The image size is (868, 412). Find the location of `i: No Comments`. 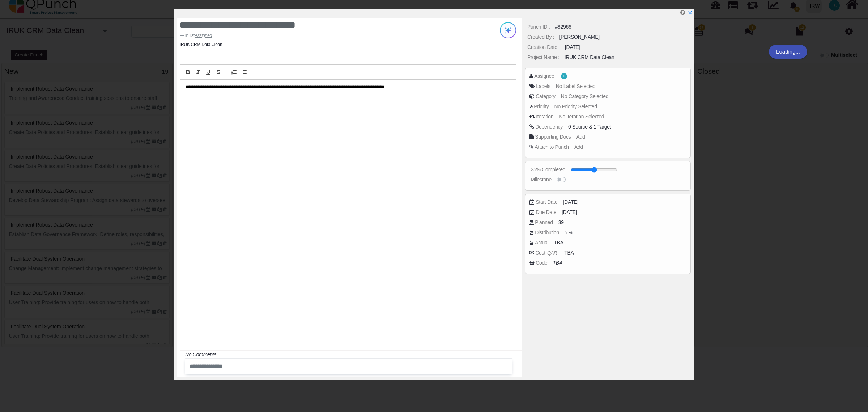

i: No Comments is located at coordinates (201, 355).